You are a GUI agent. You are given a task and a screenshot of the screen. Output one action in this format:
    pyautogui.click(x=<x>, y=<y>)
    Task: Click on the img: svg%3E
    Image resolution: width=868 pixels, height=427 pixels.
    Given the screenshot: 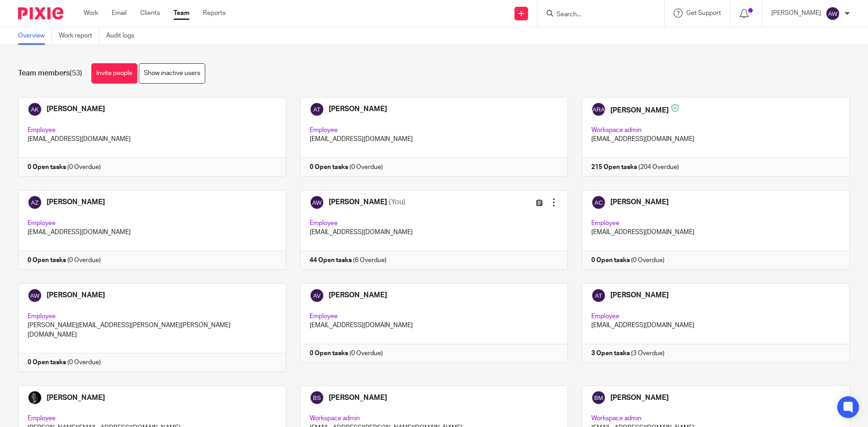 What is the action you would take?
    pyautogui.click(x=833, y=13)
    